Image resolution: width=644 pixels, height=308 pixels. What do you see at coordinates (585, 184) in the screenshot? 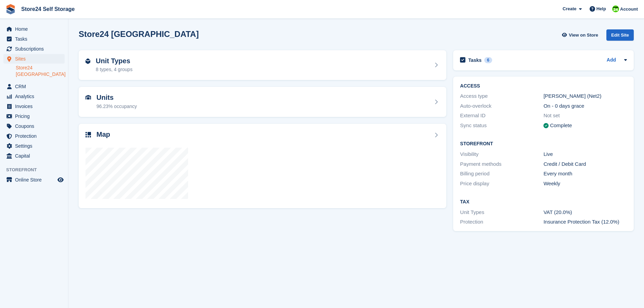
I see `div: Weekly` at bounding box center [585, 184].